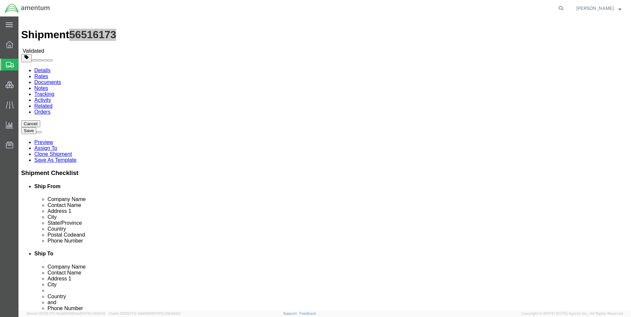  What do you see at coordinates (307, 314) in the screenshot?
I see `a: Feedback` at bounding box center [307, 314].